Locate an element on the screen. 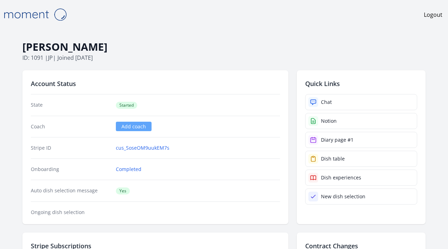 The width and height of the screenshot is (448, 249). h2: Account Status is located at coordinates (155, 84).